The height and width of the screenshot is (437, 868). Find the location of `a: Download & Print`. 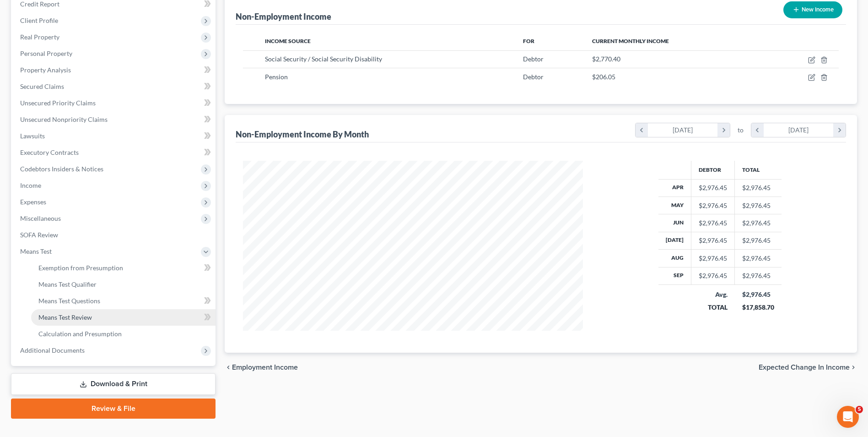

a: Download & Print is located at coordinates (113, 383).